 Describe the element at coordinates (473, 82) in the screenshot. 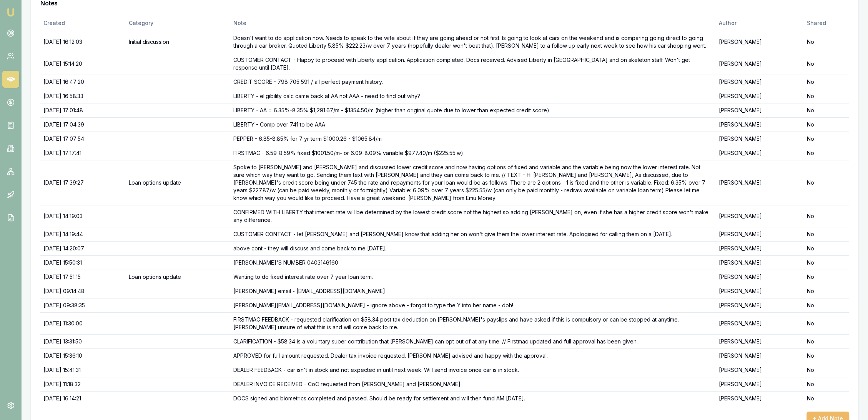

I see `td: CREDIT SCORE - 798 705 591 / all perfect payment history.` at that location.